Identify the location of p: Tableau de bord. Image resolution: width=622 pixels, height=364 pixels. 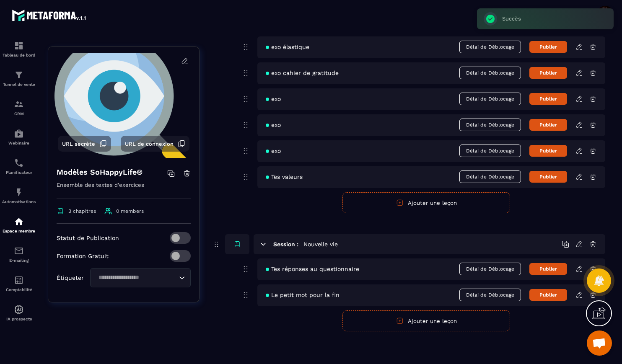
(19, 55).